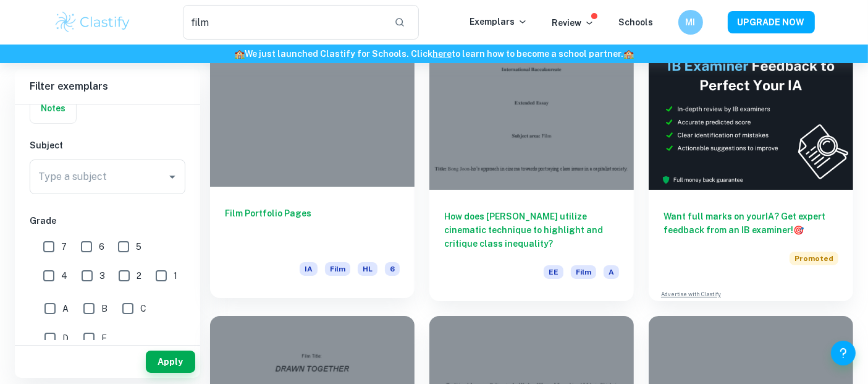  What do you see at coordinates (284, 22) in the screenshot?
I see `input: Search for any exemplars...` at bounding box center [284, 22].